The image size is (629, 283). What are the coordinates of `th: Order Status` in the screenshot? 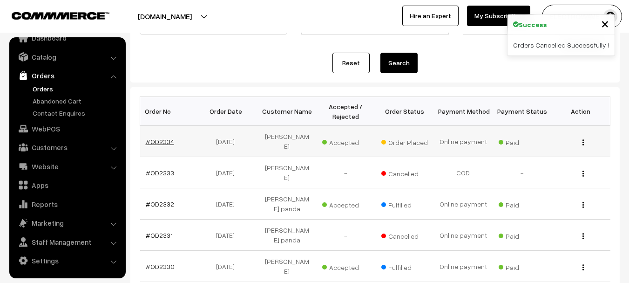 It's located at (405, 111).